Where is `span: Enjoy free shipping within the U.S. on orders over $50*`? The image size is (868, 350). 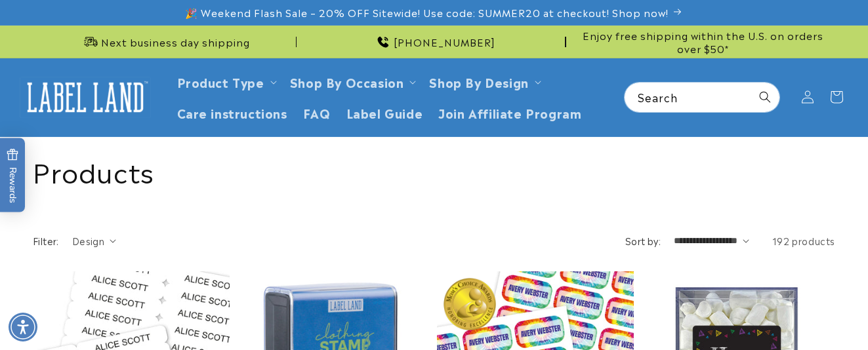 span: Enjoy free shipping within the U.S. on orders over $50* is located at coordinates (703, 41).